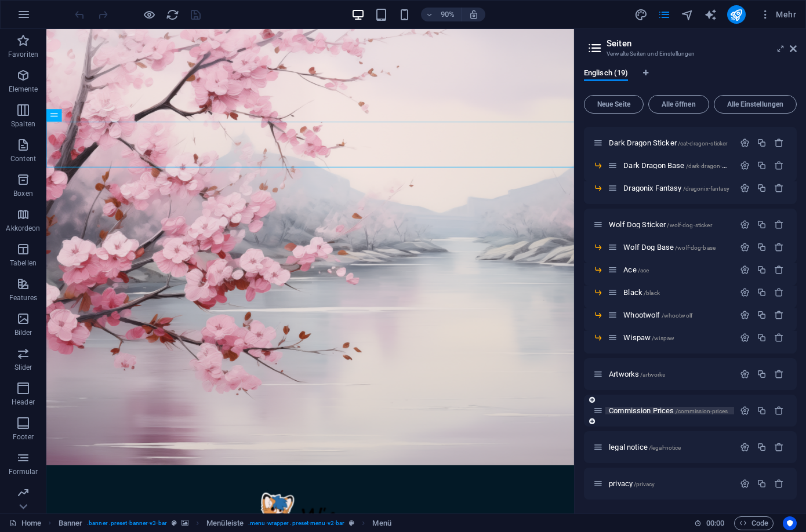 The width and height of the screenshot is (806, 532). Describe the element at coordinates (23, 194) in the screenshot. I see `p: Boxen` at that location.